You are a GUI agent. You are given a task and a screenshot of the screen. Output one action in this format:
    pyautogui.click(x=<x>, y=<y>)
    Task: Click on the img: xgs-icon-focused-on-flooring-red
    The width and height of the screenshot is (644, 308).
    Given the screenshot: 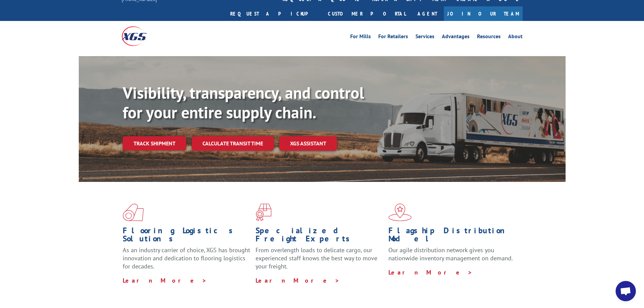 What is the action you would take?
    pyautogui.click(x=263, y=212)
    